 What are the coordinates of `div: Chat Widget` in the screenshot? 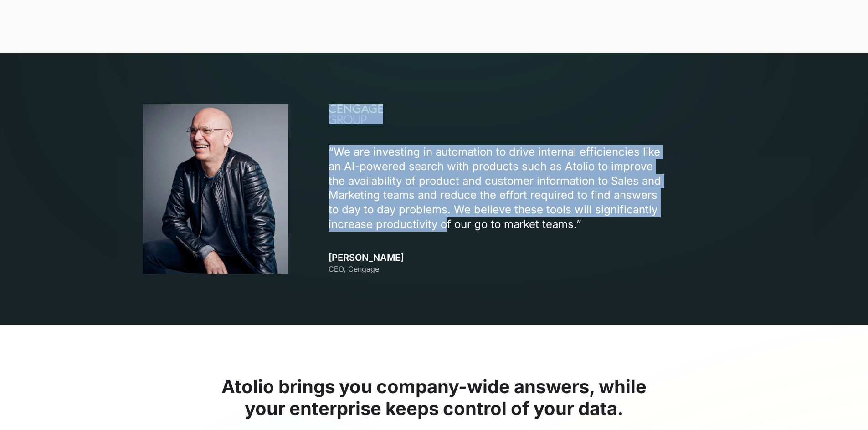 It's located at (845, 409).